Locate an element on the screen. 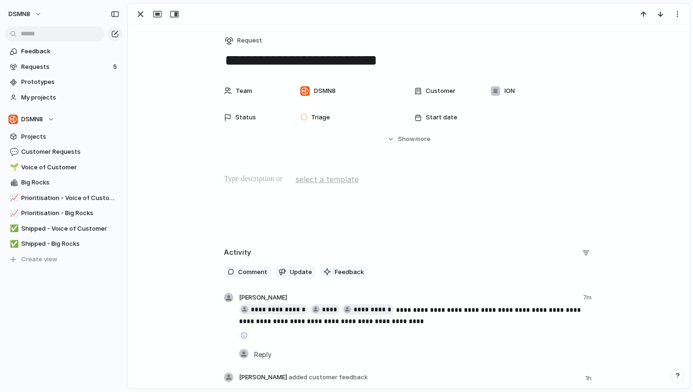 Image resolution: width=693 pixels, height=392 pixels. span: Voice of Customer is located at coordinates (70, 167).